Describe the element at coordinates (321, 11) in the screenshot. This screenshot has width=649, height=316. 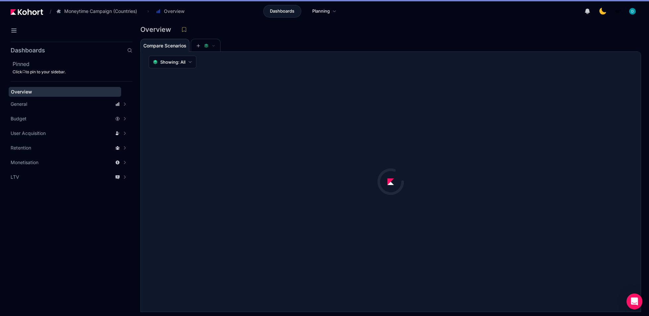
I see `span: Planning` at that location.